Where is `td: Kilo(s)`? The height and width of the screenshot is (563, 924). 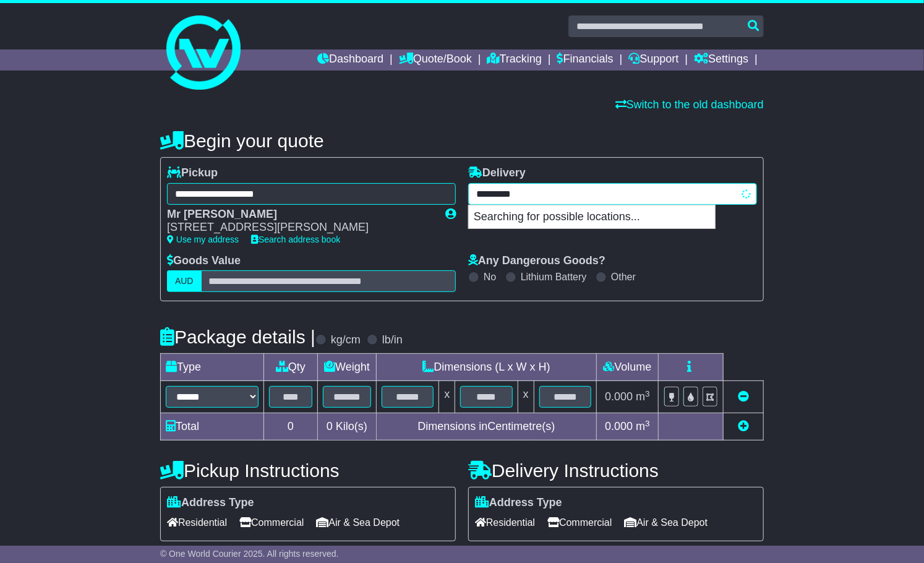
td: Kilo(s) is located at coordinates (347, 427).